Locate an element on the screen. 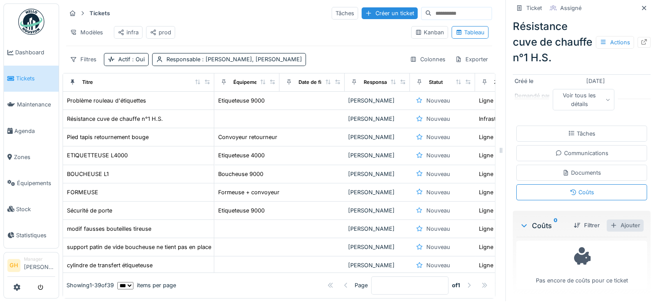 This screenshot has width=661, height=302. span: Agenda is located at coordinates (35, 131).